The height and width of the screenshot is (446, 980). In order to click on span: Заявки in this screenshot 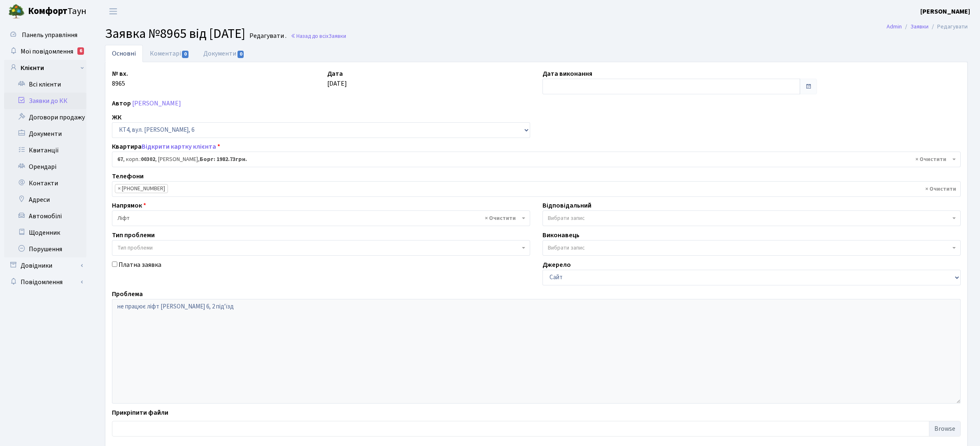, I will do `click(337, 36)`.